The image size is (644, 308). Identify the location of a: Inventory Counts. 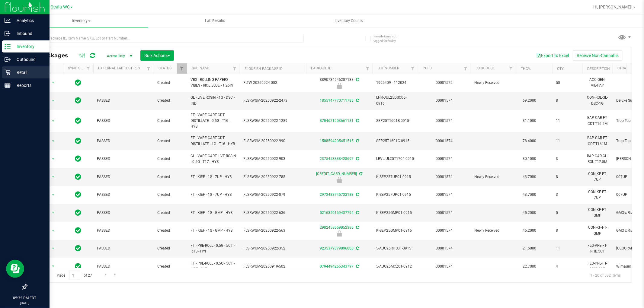
(349, 21).